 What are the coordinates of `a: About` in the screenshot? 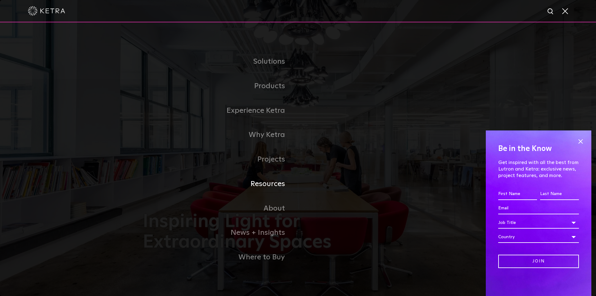 It's located at (221, 208).